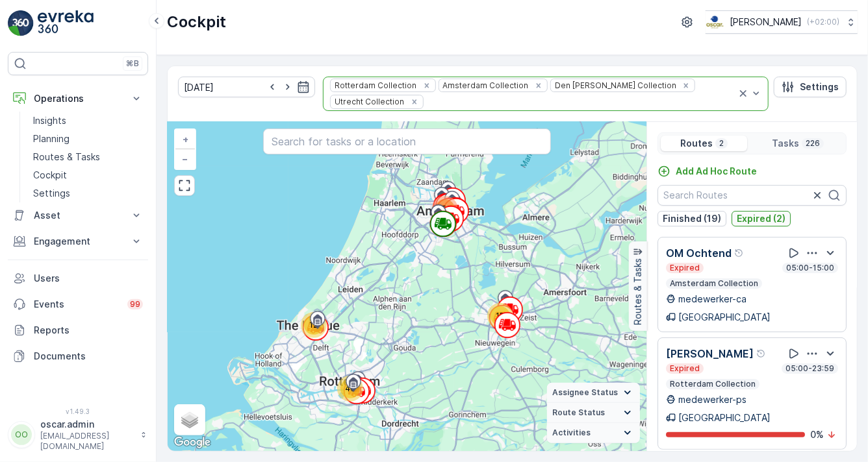 The image size is (868, 462). Describe the element at coordinates (809, 368) in the screenshot. I see `p: 05:00-23:59` at that location.